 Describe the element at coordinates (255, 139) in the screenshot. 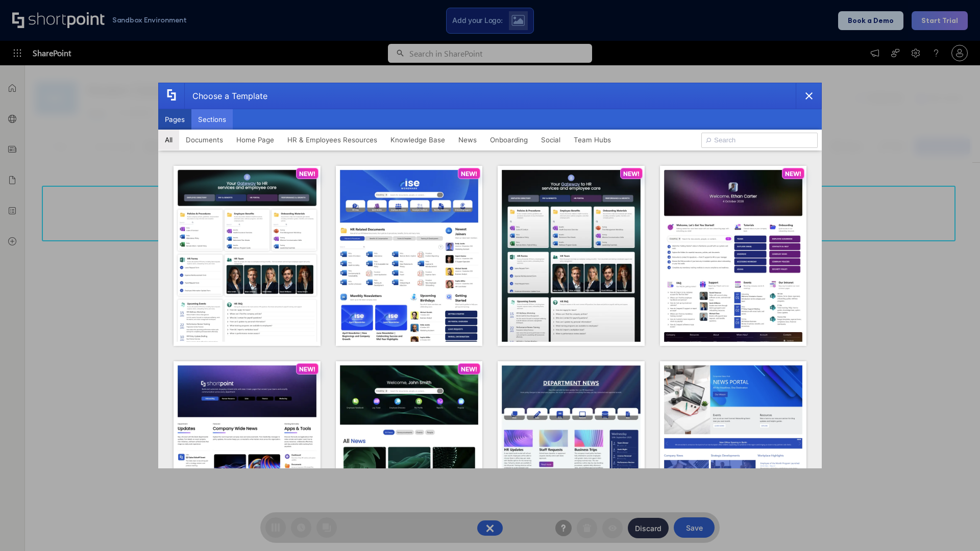

I see `button: Home Page` at that location.